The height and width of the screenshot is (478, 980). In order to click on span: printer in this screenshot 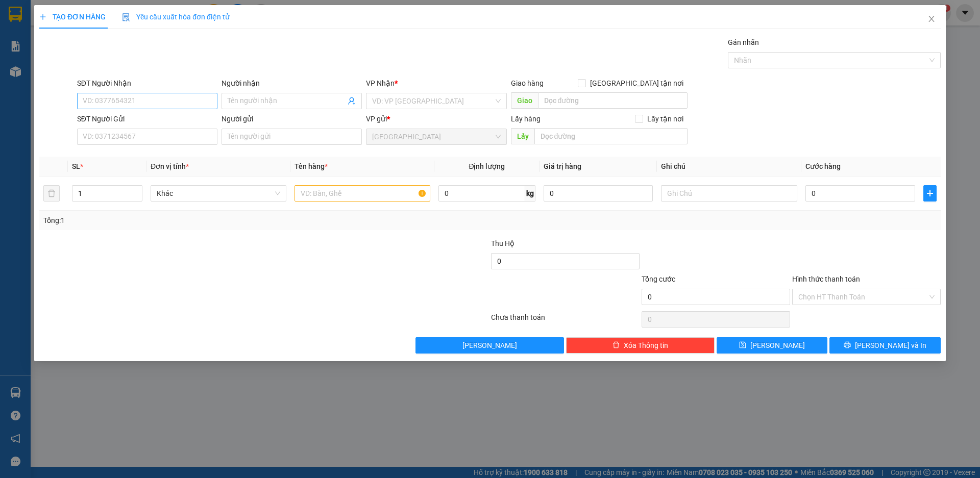, I will do `click(847, 345)`.